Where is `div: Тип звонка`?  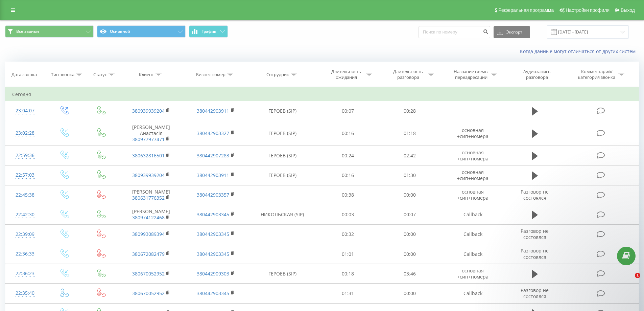 div: Тип звонка is located at coordinates (62, 74).